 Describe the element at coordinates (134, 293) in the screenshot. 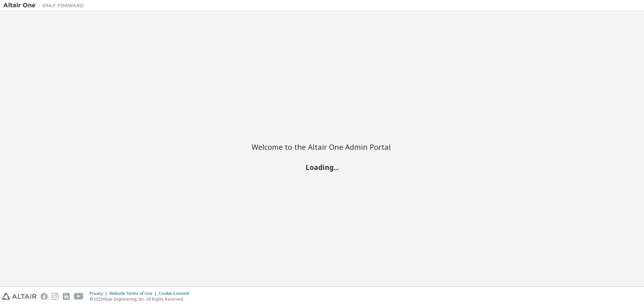

I see `div: Website Terms of Use` at that location.